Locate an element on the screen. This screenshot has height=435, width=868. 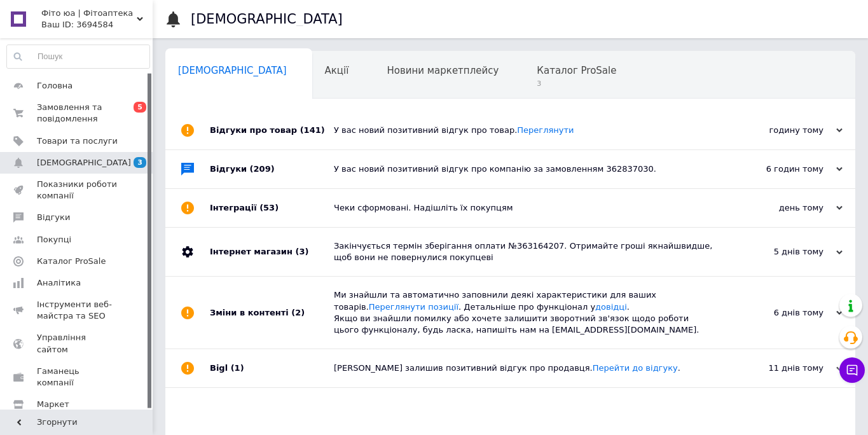
div: день тому is located at coordinates (779, 208).